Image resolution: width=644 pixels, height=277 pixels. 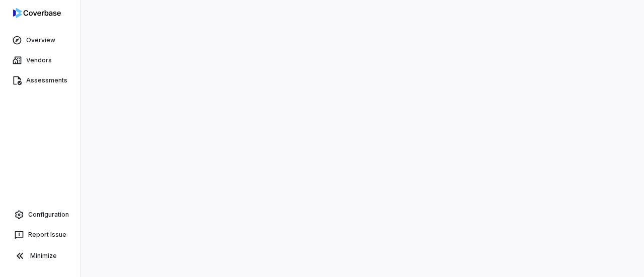 What do you see at coordinates (37, 13) in the screenshot?
I see `img: logo-D7KZi-bG.svg` at bounding box center [37, 13].